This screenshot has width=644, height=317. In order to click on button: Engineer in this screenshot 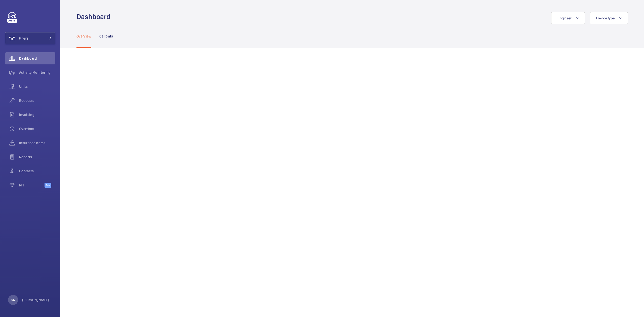, I will do `click(568, 18)`.